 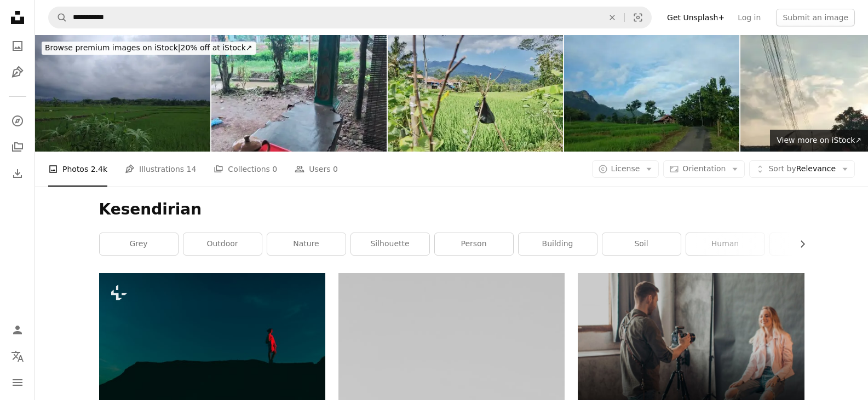 What do you see at coordinates (17, 121) in the screenshot?
I see `a: Explore` at bounding box center [17, 121].